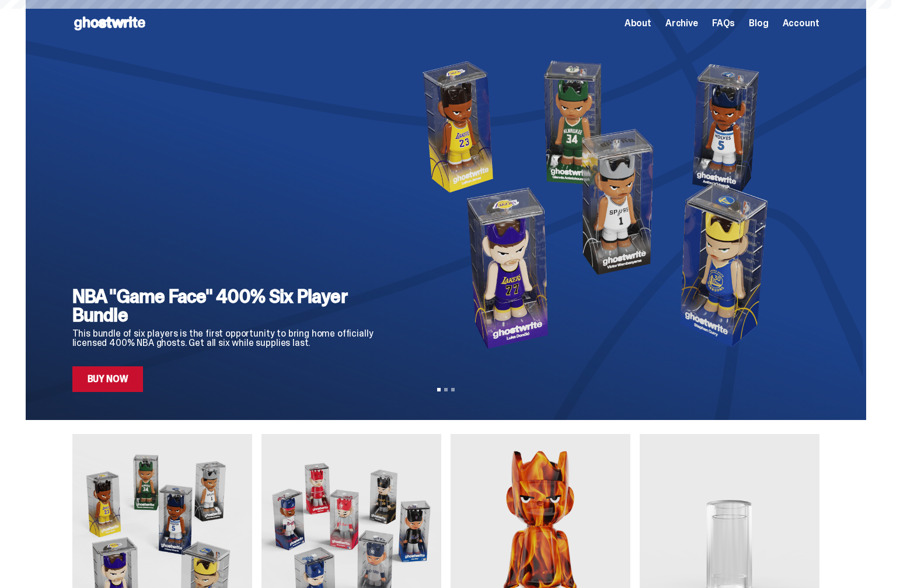  Describe the element at coordinates (801, 23) in the screenshot. I see `span: Account` at that location.